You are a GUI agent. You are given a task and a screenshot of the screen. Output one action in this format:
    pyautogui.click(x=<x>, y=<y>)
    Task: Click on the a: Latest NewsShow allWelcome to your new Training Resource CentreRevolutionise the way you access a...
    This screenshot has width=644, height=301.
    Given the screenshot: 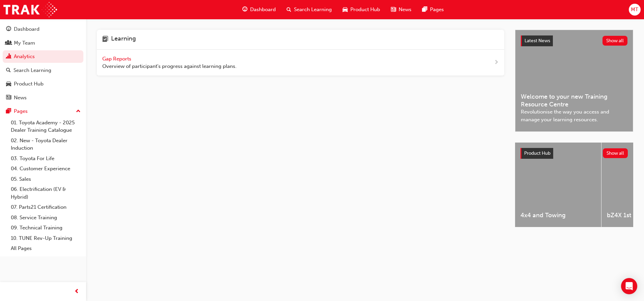 What is the action you would take?
    pyautogui.click(x=574, y=81)
    